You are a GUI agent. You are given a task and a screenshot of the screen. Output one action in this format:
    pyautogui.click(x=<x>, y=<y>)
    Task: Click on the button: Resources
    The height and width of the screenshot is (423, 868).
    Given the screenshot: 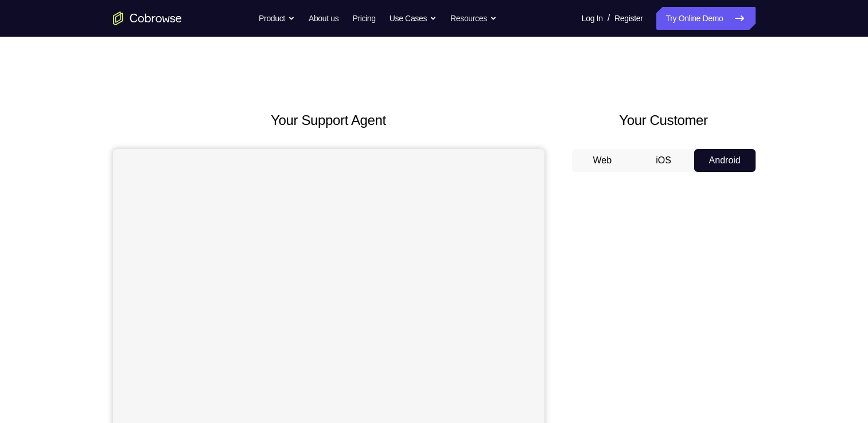 What is the action you would take?
    pyautogui.click(x=473, y=18)
    